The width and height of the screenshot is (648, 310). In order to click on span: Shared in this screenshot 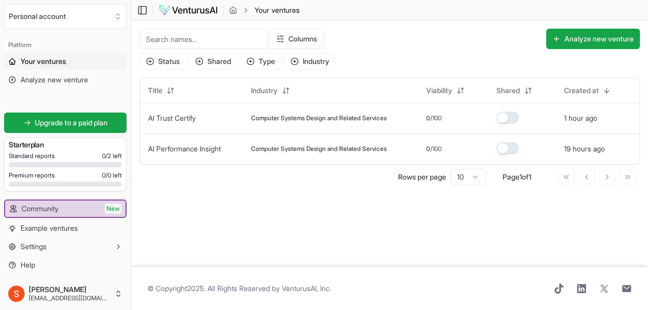, I will do `click(508, 91)`.